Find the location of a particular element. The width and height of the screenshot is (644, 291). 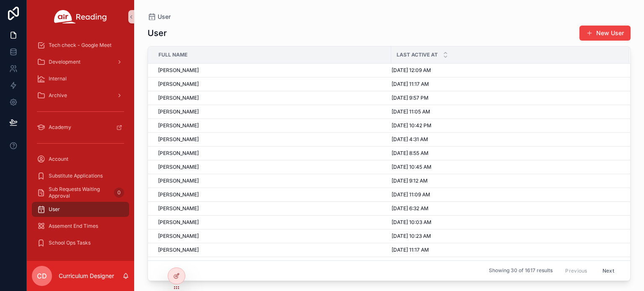

span: School Ops Tasks is located at coordinates (70, 243).